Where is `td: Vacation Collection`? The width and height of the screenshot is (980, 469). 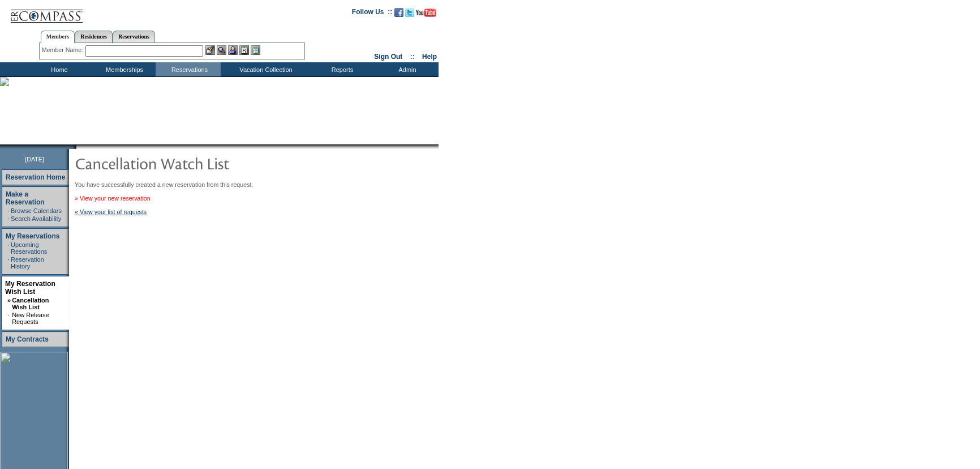 td: Vacation Collection is located at coordinates (264, 69).